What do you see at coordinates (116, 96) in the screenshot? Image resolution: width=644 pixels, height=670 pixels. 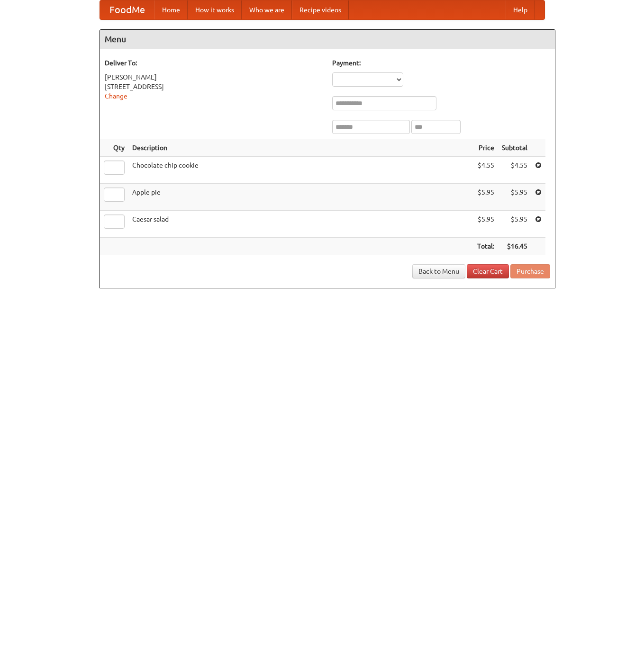 I see `a: Change` at bounding box center [116, 96].